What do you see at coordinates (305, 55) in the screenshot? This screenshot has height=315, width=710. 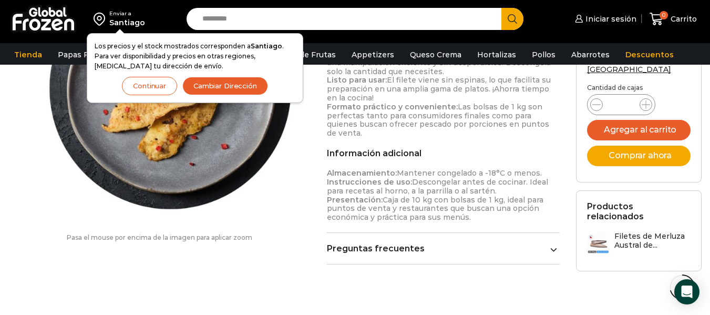 I see `a: Pulpa de Frutas` at bounding box center [305, 55].